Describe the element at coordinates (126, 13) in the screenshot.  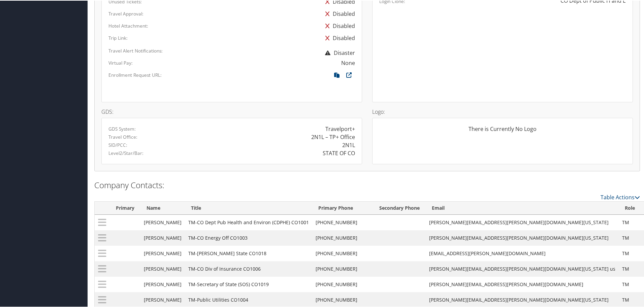
I see `label: Travel Approval:` at that location.